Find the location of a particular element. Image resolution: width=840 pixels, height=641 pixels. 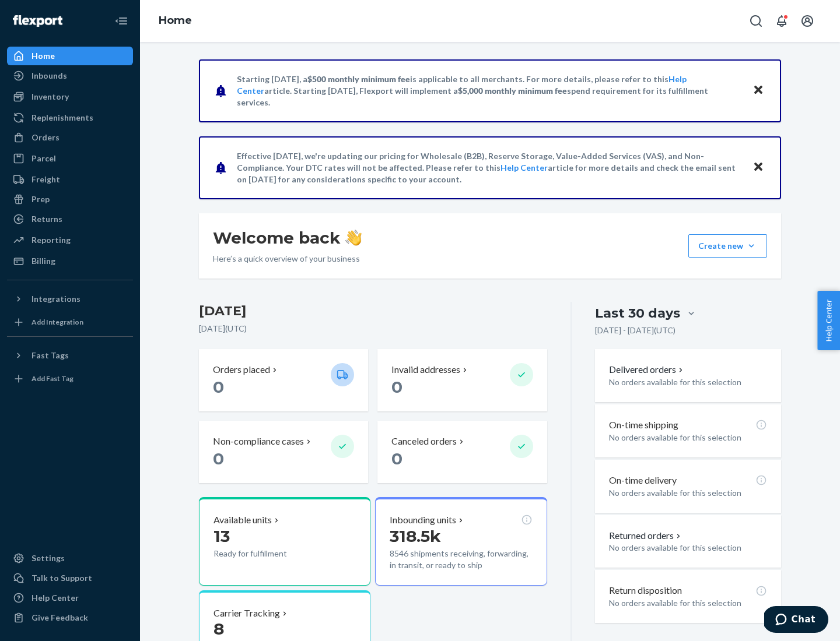

img: Flexport logo is located at coordinates (37, 21).